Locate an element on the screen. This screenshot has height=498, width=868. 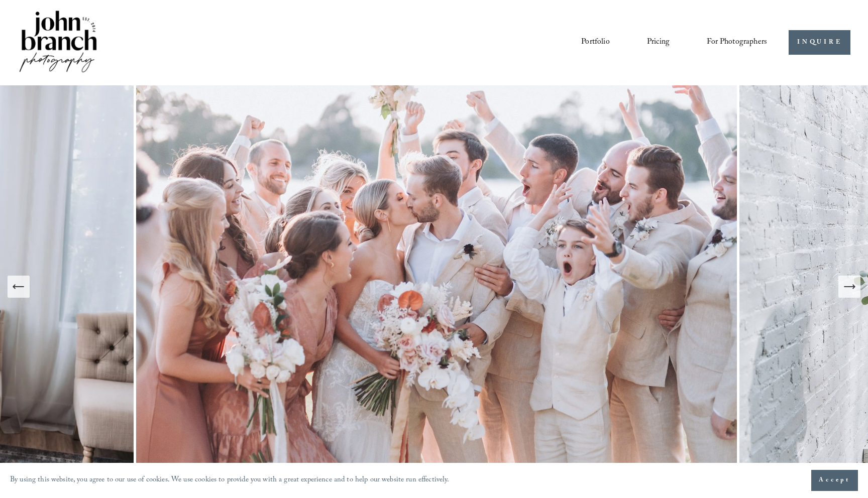
img: A wedding party celebrating outdoors, featuring a bride and groom kissing amidst cheering bridesm... is located at coordinates (437, 287).